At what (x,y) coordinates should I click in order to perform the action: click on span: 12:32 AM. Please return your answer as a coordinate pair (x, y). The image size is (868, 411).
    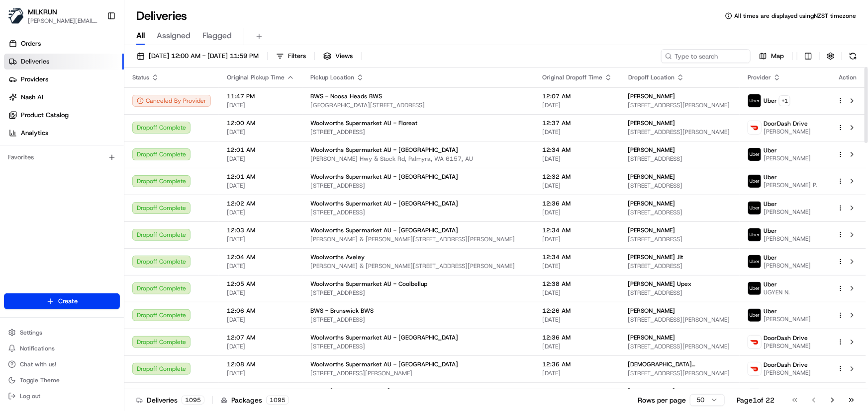
    Looking at the image, I should click on (576, 177).